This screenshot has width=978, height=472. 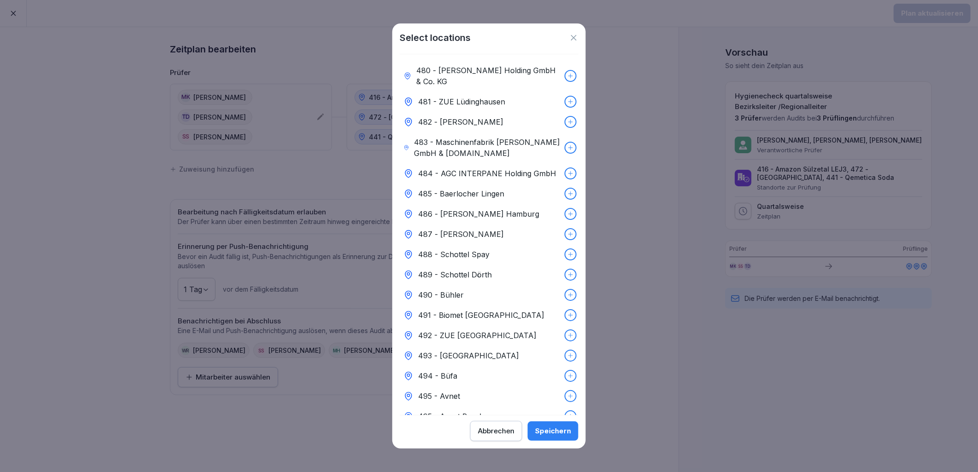 What do you see at coordinates (487, 174) in the screenshot?
I see `p: 484 - AGC INTERPANE Holding GmbH` at bounding box center [487, 174].